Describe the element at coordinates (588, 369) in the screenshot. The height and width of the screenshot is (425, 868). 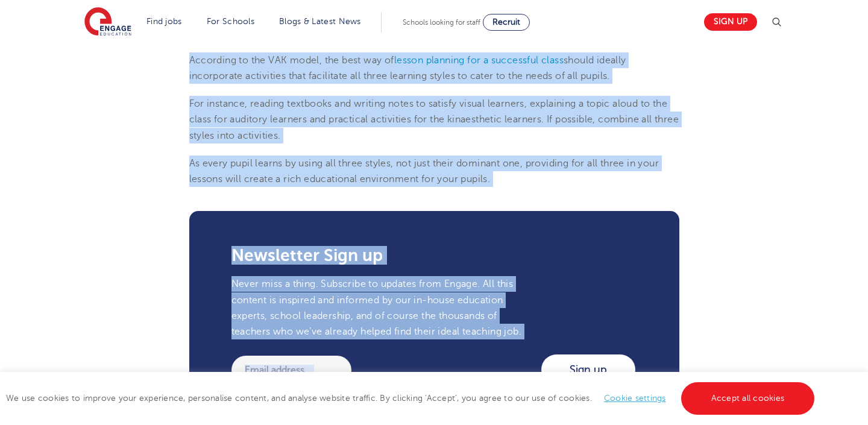
I see `input: Sign up` at that location.